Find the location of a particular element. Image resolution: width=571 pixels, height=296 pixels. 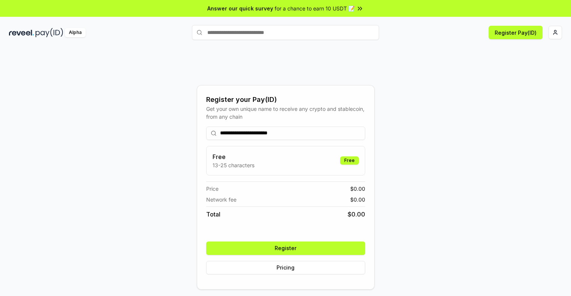

span: Network fee is located at coordinates (221, 200).